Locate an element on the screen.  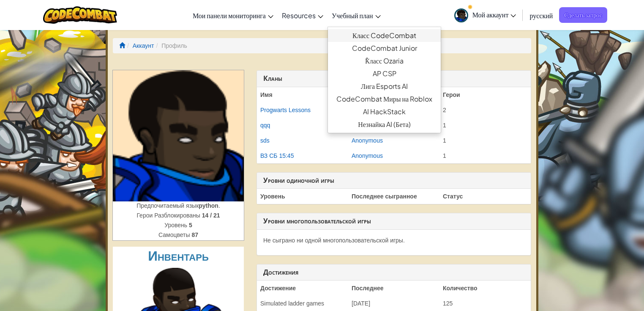
a: AP CSP is located at coordinates (385, 73).